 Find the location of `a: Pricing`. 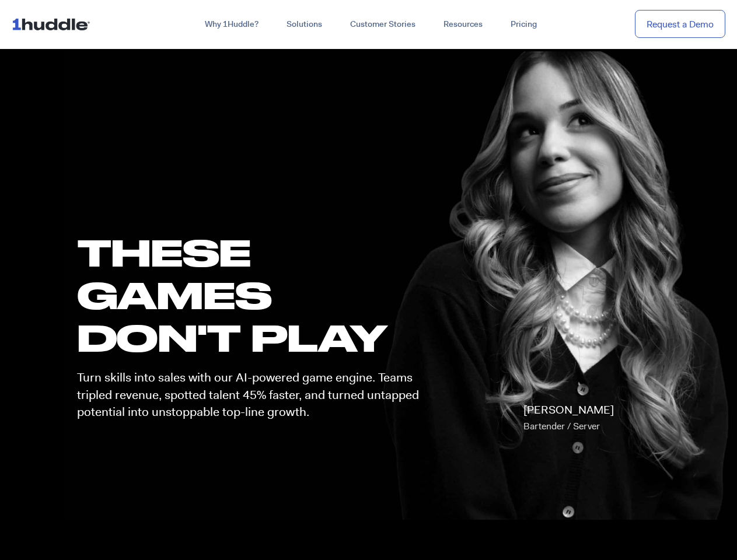

a: Pricing is located at coordinates (523, 25).